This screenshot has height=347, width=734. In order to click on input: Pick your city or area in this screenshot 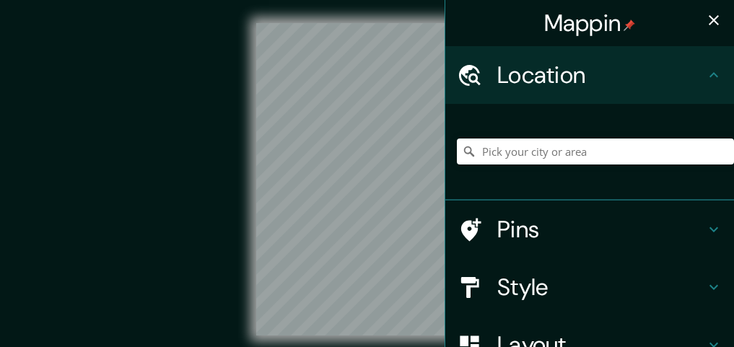, I will do `click(595, 152)`.